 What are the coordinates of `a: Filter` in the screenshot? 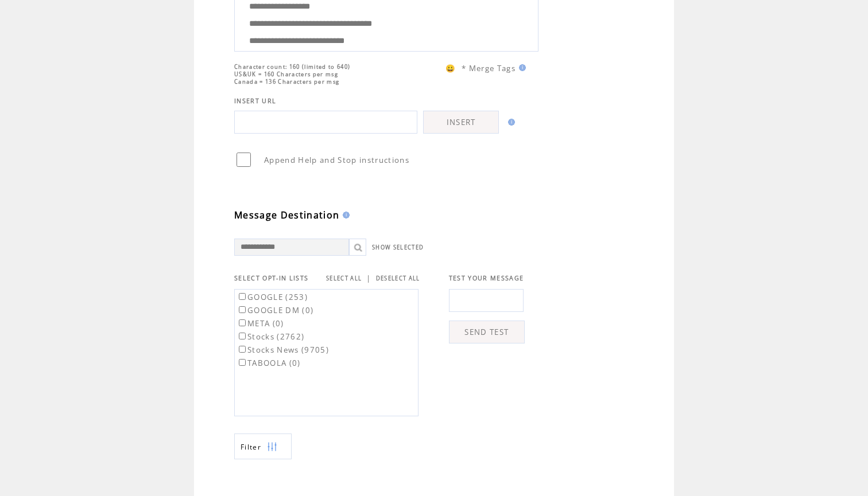 It's located at (263, 446).